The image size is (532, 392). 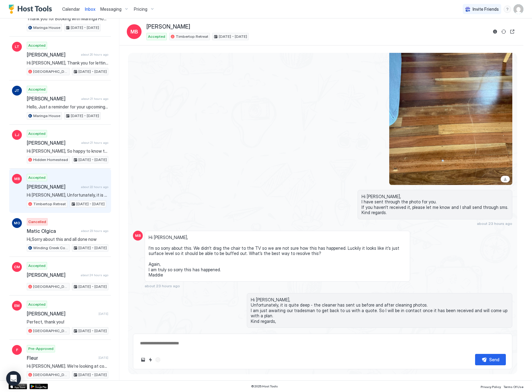 I want to click on span: about 24 hours ago, so click(x=94, y=275).